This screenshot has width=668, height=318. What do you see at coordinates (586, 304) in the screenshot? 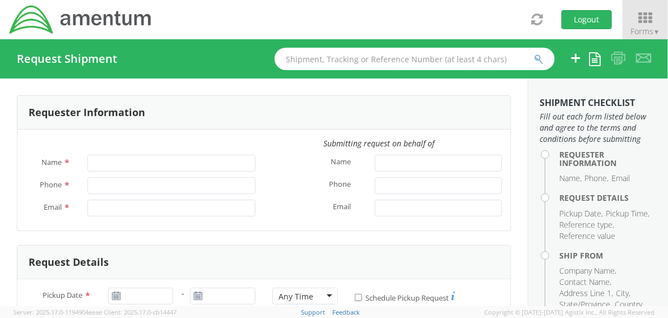
I see `li: State/Province` at bounding box center [586, 304].